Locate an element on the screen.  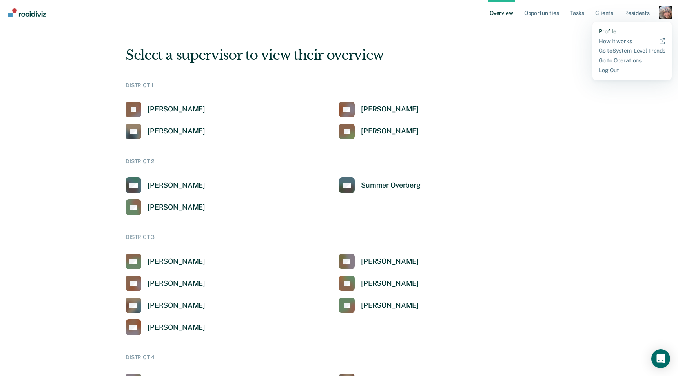
a: Go to Operations is located at coordinates (632, 60).